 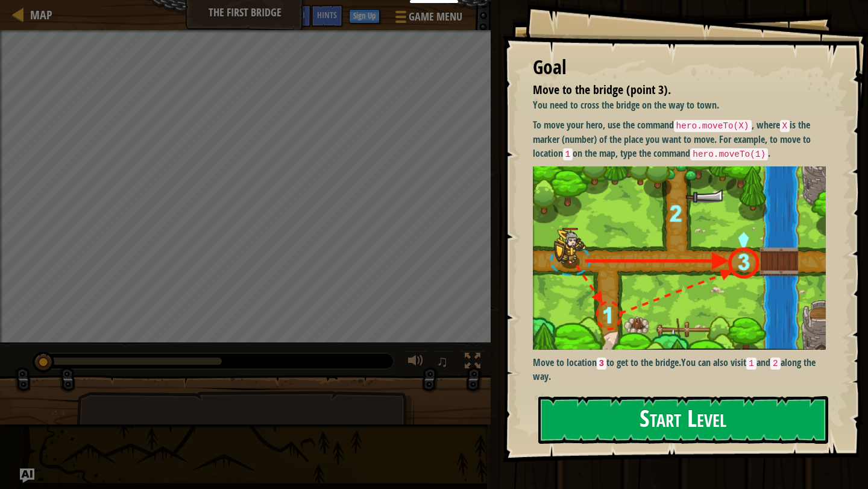 What do you see at coordinates (602, 363) in the screenshot?
I see `code: 3` at bounding box center [602, 363].